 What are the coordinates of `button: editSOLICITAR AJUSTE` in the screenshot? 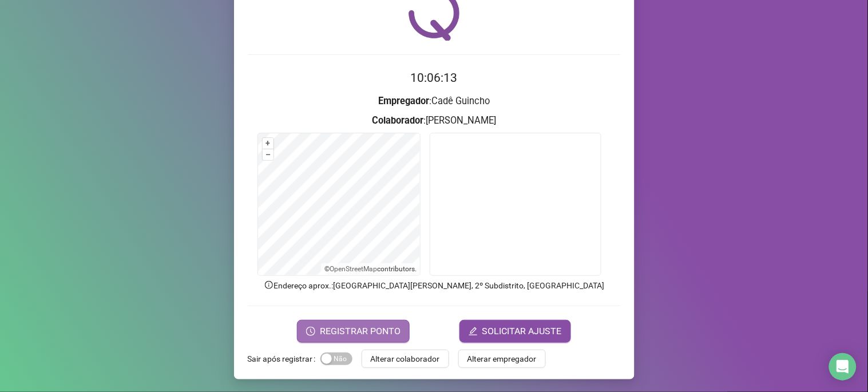 It's located at (514, 332).